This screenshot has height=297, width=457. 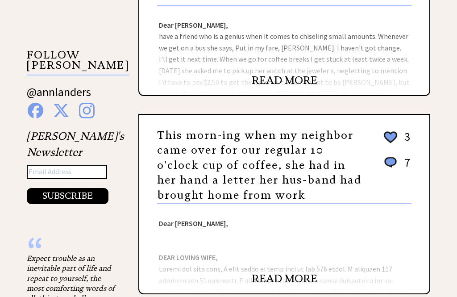 What do you see at coordinates (390, 162) in the screenshot?
I see `img: message_round%201.png` at bounding box center [390, 162].